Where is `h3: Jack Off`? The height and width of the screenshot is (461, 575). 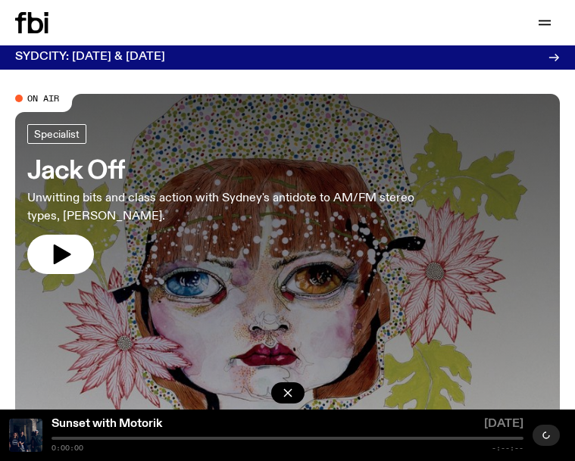 h3: Jack Off is located at coordinates (221, 171).